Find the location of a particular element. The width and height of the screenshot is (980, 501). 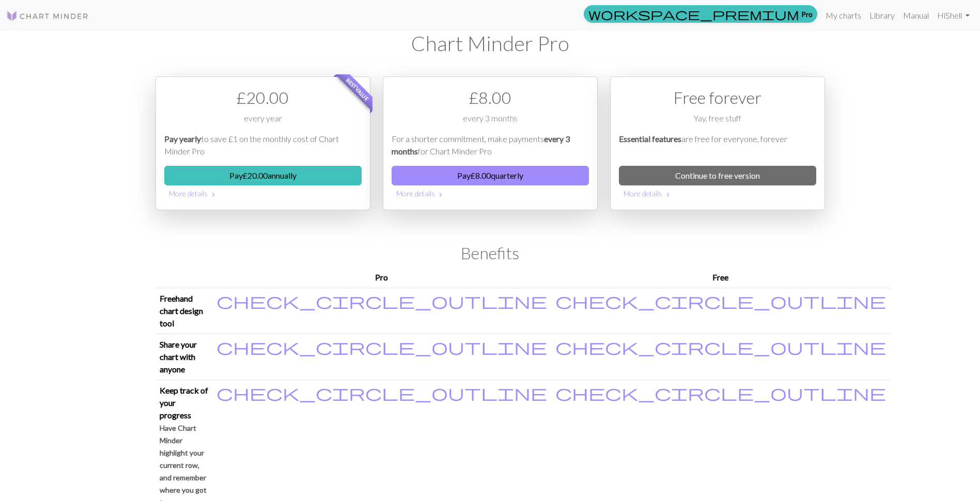

em: Pay yearly is located at coordinates (182, 139).